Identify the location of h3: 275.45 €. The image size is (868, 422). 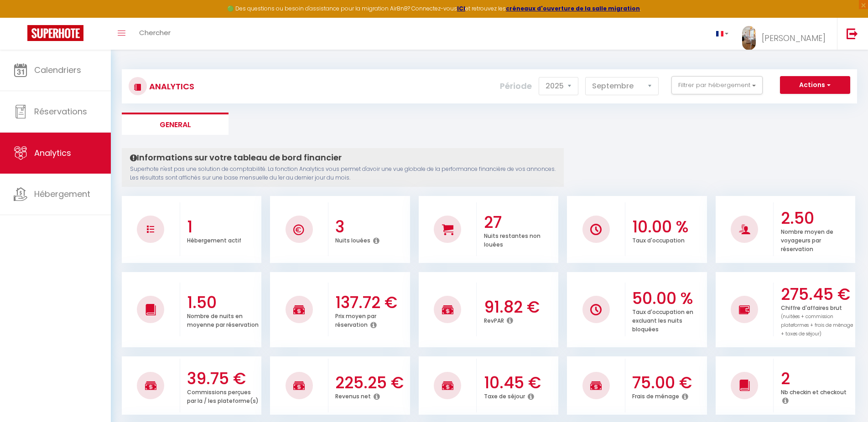
(816, 294).